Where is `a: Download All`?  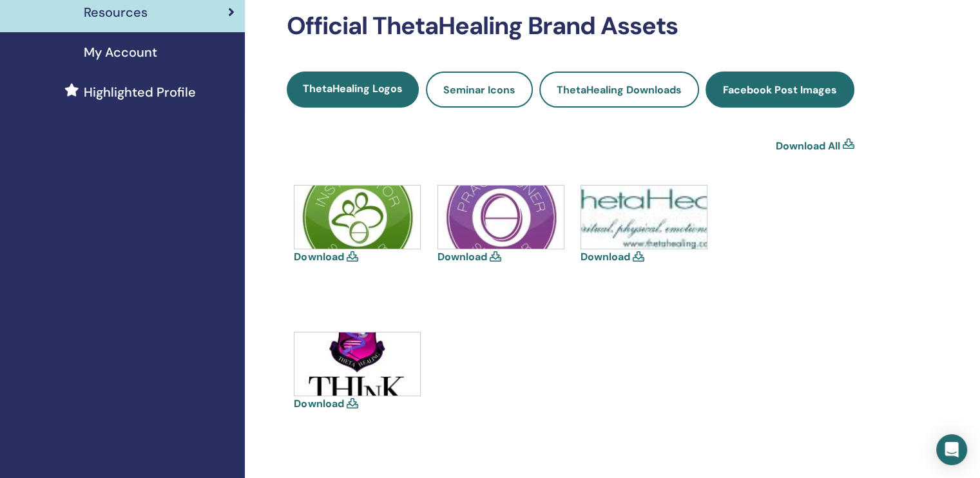 a: Download All is located at coordinates (808, 147).